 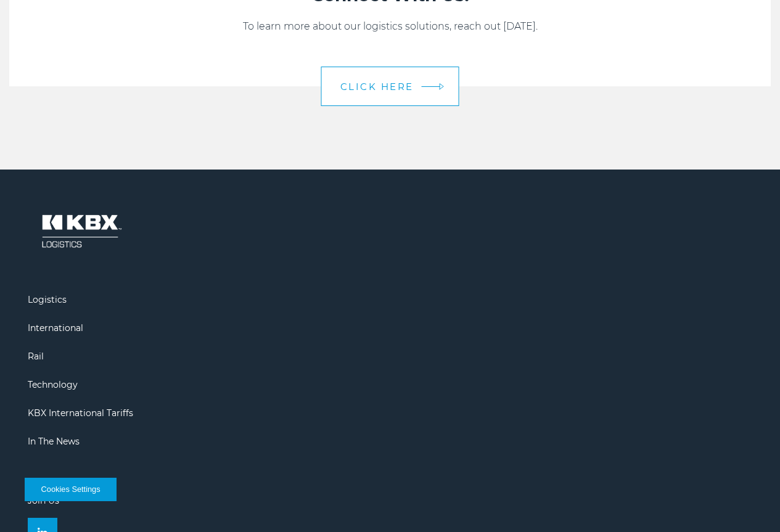 I want to click on img: arrow, so click(x=441, y=87).